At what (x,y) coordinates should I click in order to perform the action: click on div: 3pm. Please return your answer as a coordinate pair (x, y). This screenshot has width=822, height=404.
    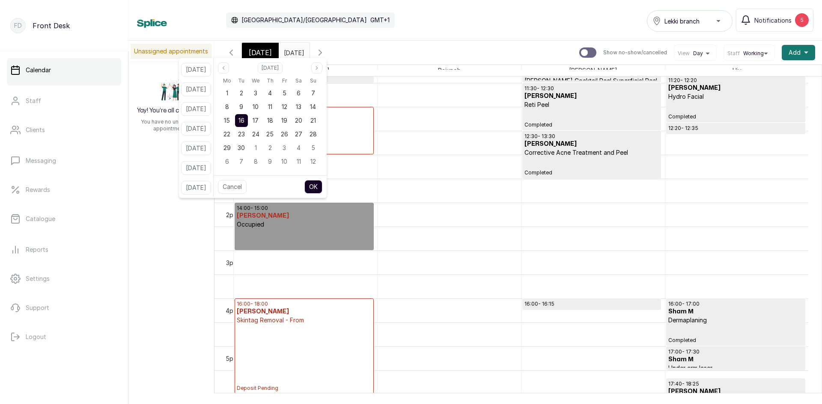
    Looking at the image, I should click on (232, 263).